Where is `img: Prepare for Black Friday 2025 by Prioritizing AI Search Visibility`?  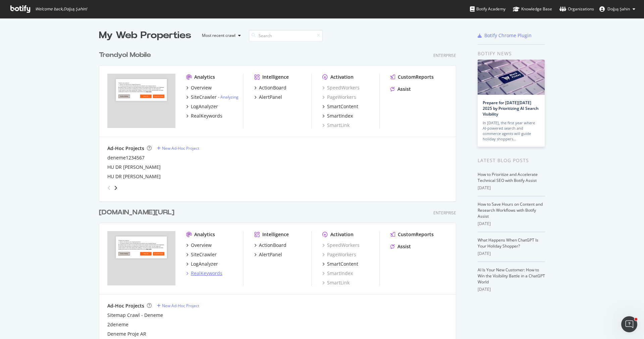
img: Prepare for Black Friday 2025 by Prioritizing AI Search Visibility is located at coordinates (511, 77).